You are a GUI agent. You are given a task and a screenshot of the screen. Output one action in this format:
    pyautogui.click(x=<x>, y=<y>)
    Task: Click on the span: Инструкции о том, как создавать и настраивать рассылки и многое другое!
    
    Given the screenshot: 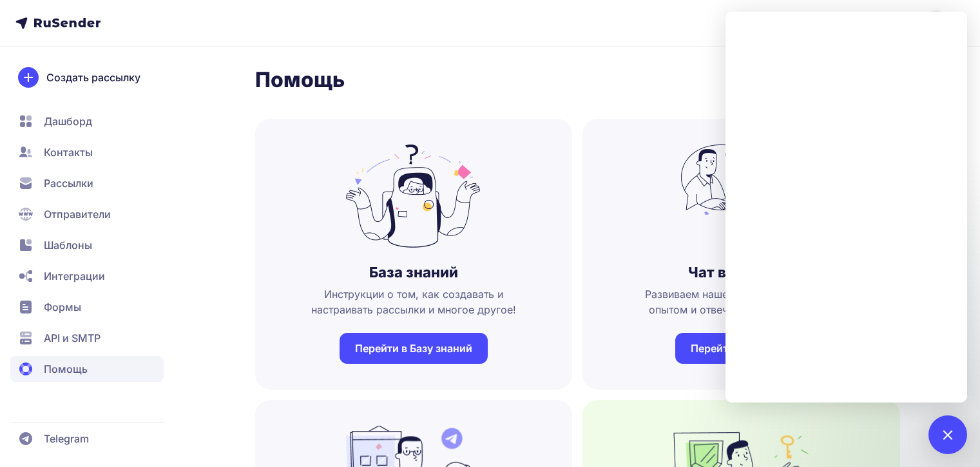 What is the action you would take?
    pyautogui.click(x=414, y=302)
    